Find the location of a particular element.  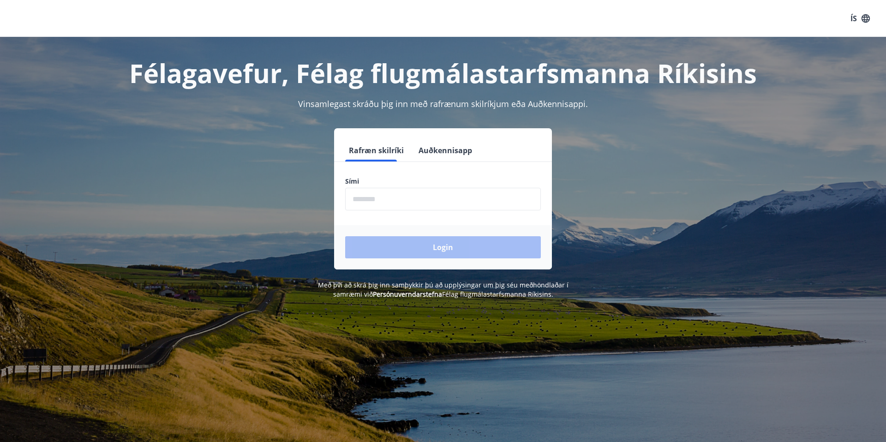

button: ÍS is located at coordinates (860, 18).